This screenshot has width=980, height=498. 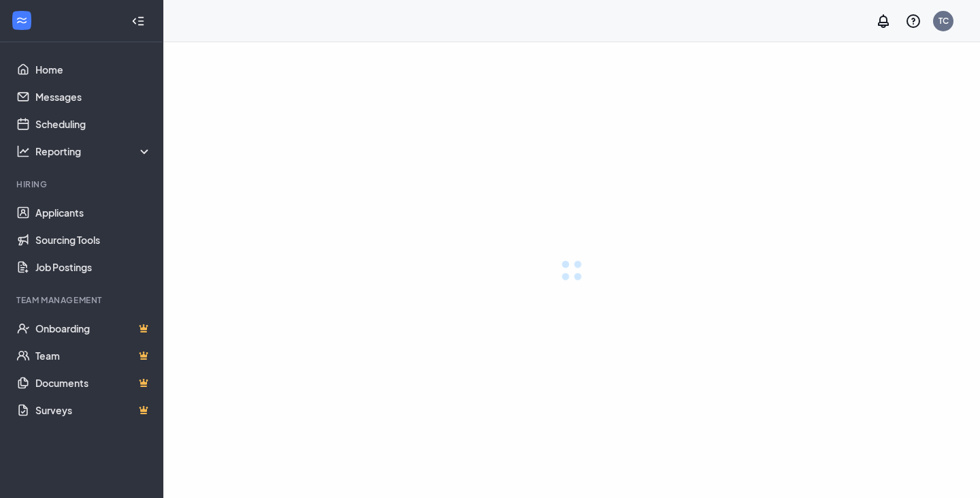 What do you see at coordinates (93, 355) in the screenshot?
I see `a: TeamCrown` at bounding box center [93, 355].